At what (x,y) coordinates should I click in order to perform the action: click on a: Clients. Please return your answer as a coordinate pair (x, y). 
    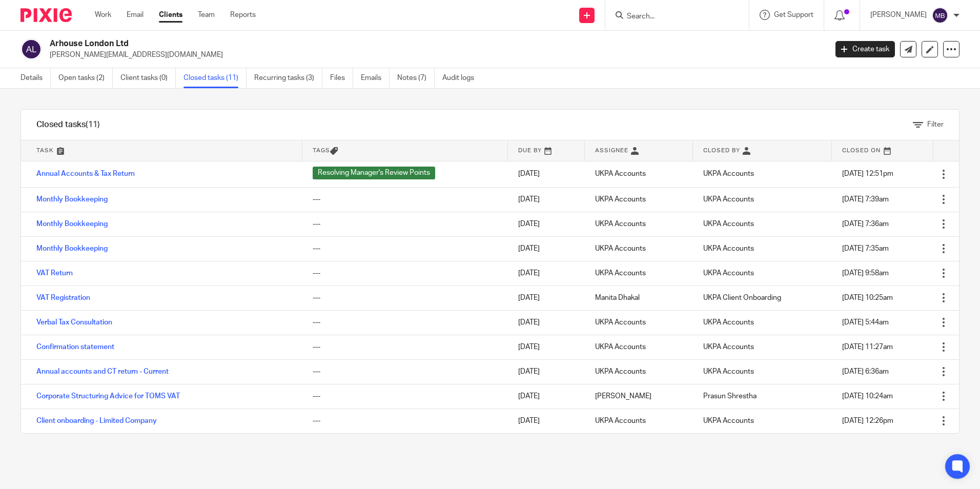
    Looking at the image, I should click on (171, 15).